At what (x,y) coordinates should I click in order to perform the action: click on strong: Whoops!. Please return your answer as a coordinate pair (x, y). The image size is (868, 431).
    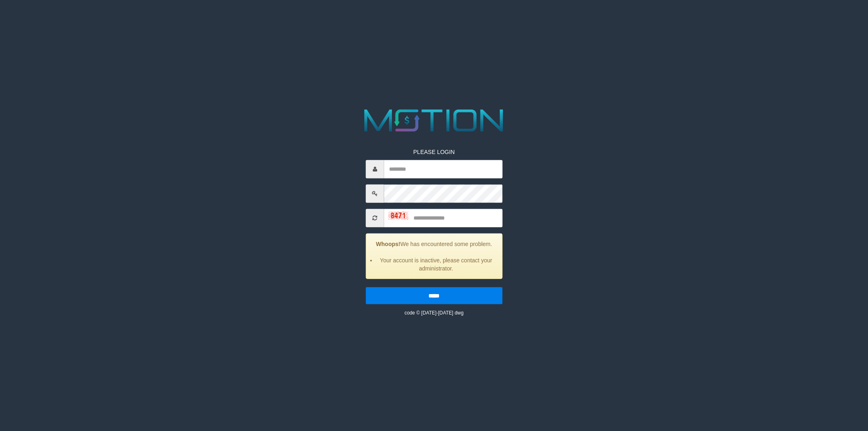
    Looking at the image, I should click on (388, 243).